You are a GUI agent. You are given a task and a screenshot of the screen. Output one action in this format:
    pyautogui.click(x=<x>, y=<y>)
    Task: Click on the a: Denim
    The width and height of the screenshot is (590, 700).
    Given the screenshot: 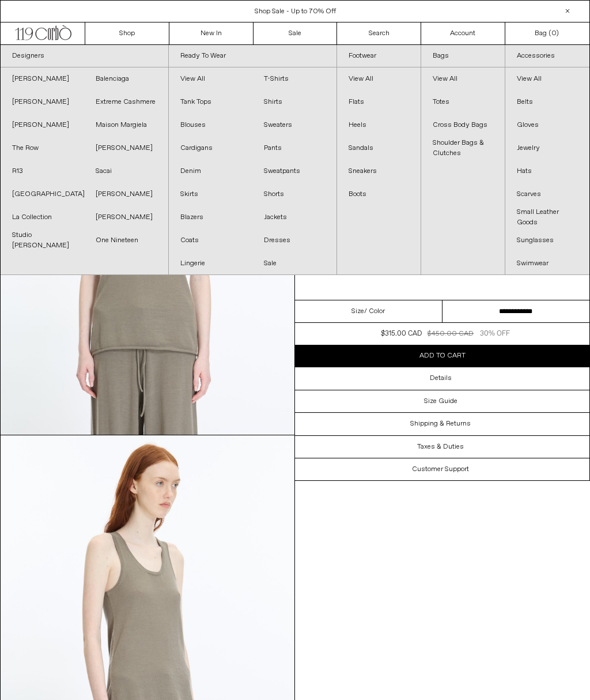 What is the action you would take?
    pyautogui.click(x=210, y=171)
    